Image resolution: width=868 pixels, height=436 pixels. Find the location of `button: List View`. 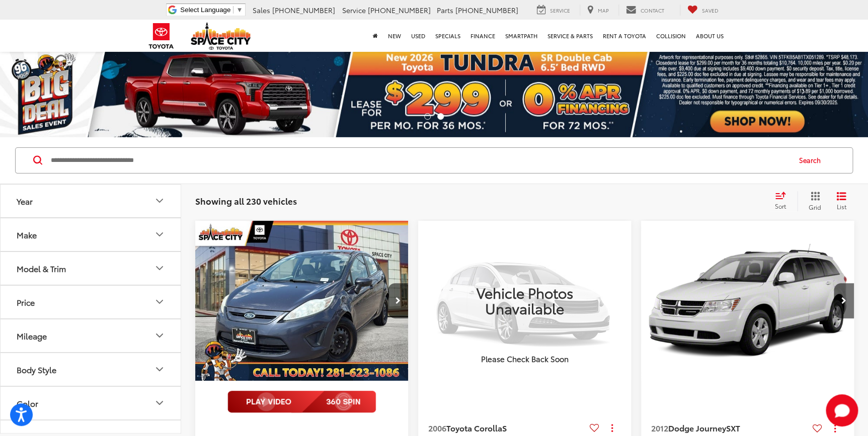

button: List View is located at coordinates (841, 201).